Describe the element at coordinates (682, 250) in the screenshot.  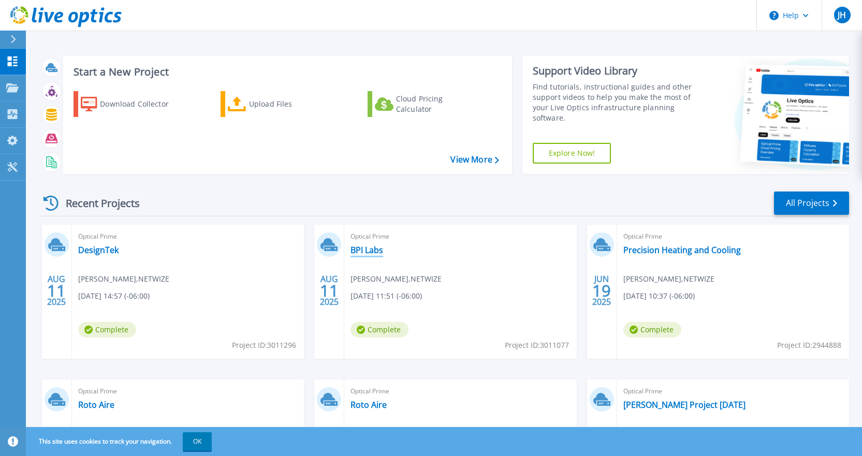
I see `a: Precision Heating and Cooling` at that location.